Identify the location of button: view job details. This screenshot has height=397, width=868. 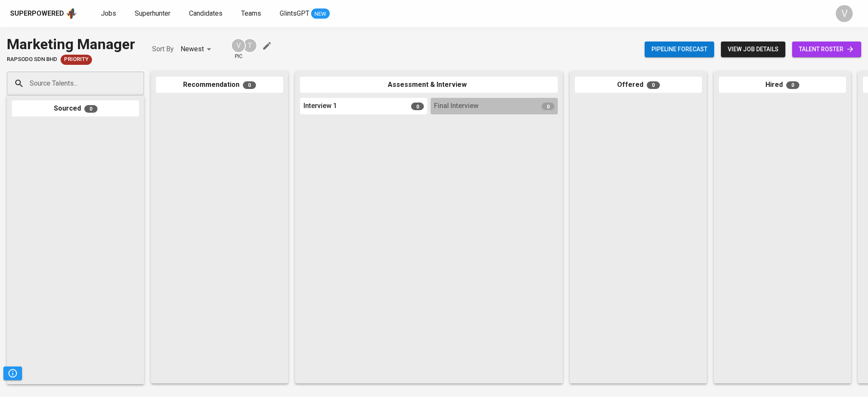
(753, 49).